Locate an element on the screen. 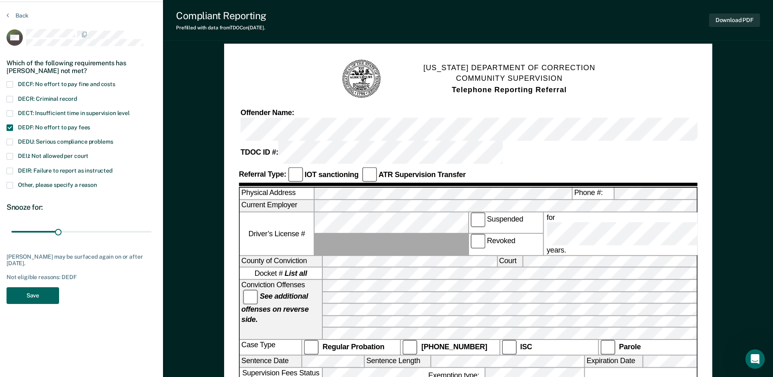 The height and width of the screenshot is (377, 773). strong: Regular Probation is located at coordinates (353, 346).